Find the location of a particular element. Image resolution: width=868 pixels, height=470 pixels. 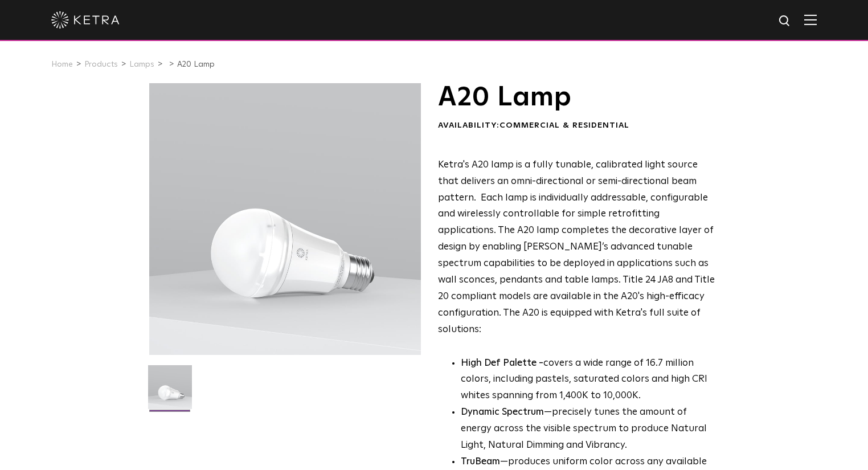

li: —precisely tunes the amount of energy across the visible spectrum to produce Natural Light, Natur... is located at coordinates (588, 429).